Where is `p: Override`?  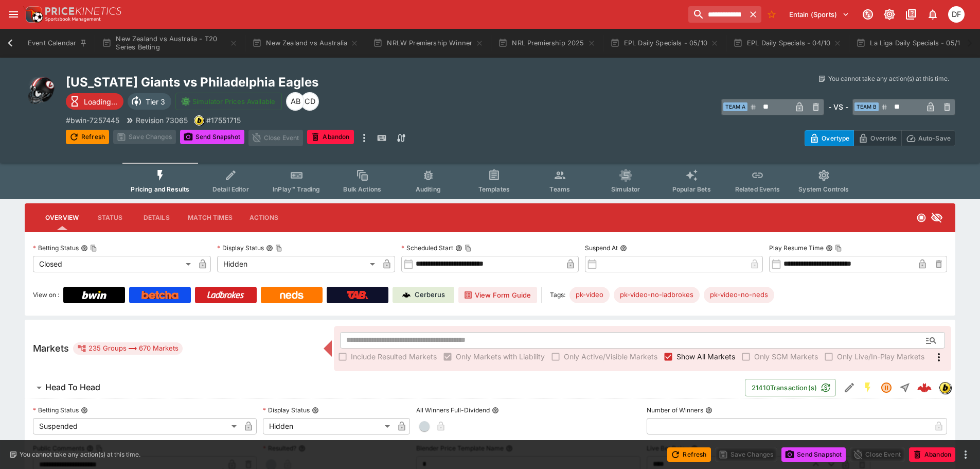
p: Override is located at coordinates (883, 138).